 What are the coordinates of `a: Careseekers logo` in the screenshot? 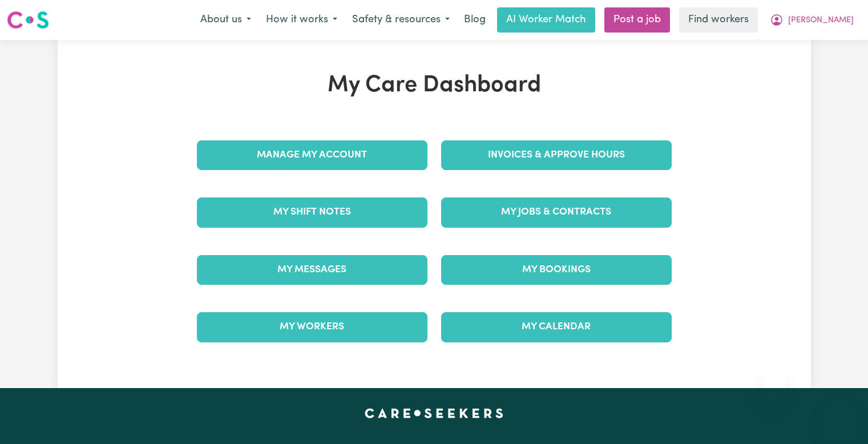 It's located at (28, 20).